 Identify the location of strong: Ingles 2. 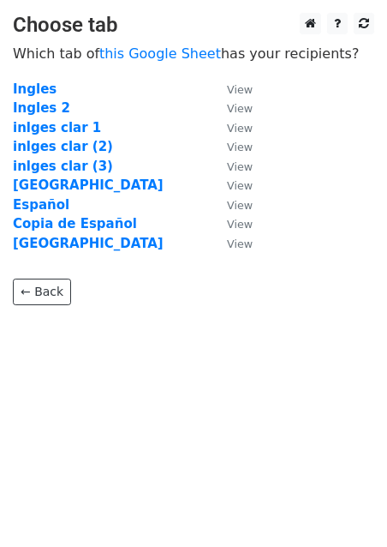
(41, 108).